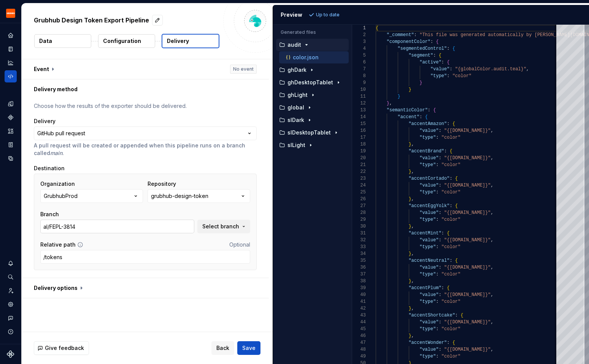 This screenshot has width=589, height=364. I want to click on label: Repository, so click(161, 184).